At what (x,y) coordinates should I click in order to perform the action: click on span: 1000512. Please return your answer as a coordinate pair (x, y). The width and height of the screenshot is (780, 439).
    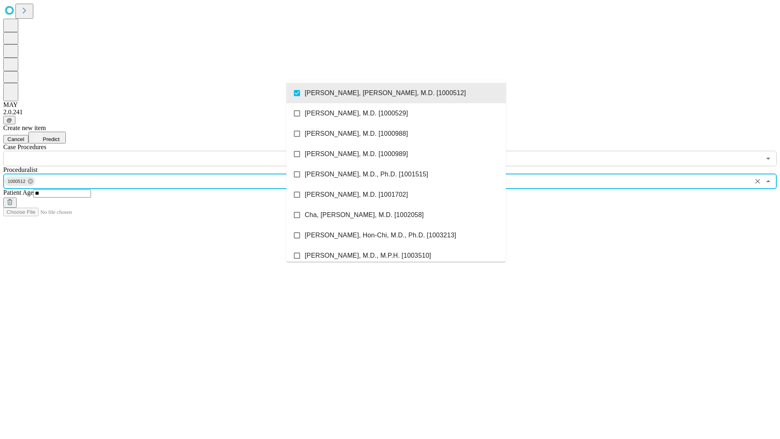
    Looking at the image, I should click on (17, 181).